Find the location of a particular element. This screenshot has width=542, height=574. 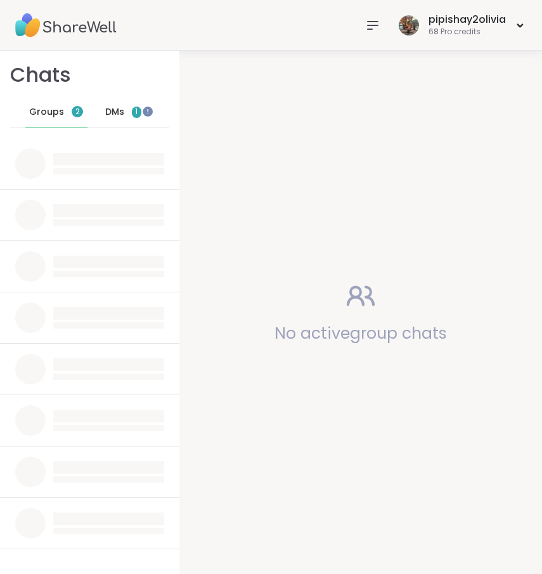

span: DMs is located at coordinates (115, 112).